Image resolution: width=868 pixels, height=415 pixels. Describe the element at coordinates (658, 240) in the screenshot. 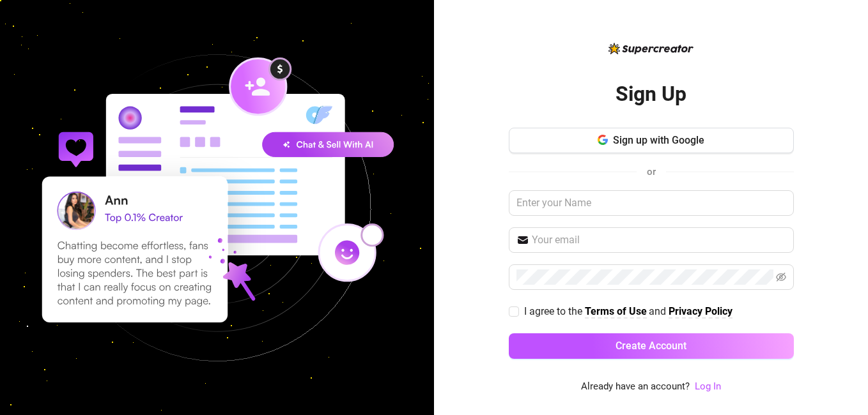

I see `input: Your email` at that location.